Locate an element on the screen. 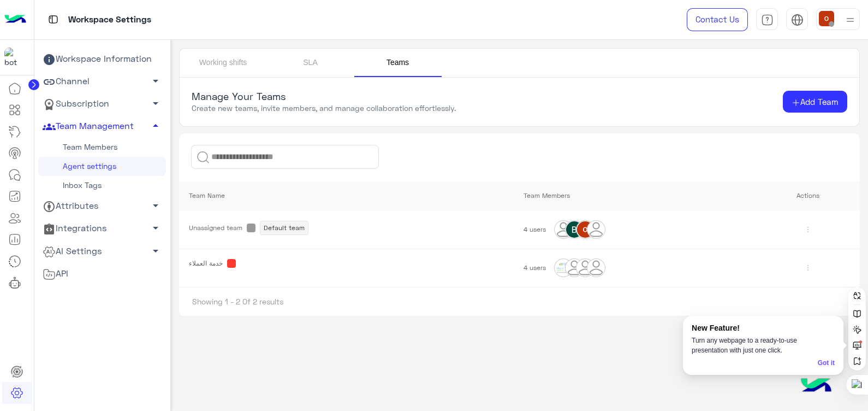  a: tab is located at coordinates (767, 20).